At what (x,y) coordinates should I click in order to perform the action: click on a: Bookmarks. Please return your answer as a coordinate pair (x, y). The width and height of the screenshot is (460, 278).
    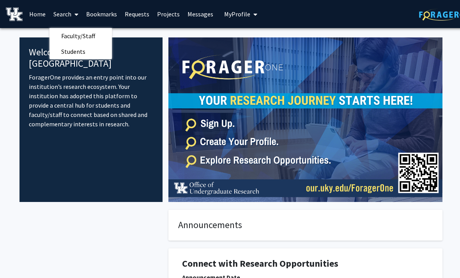
    Looking at the image, I should click on (101, 14).